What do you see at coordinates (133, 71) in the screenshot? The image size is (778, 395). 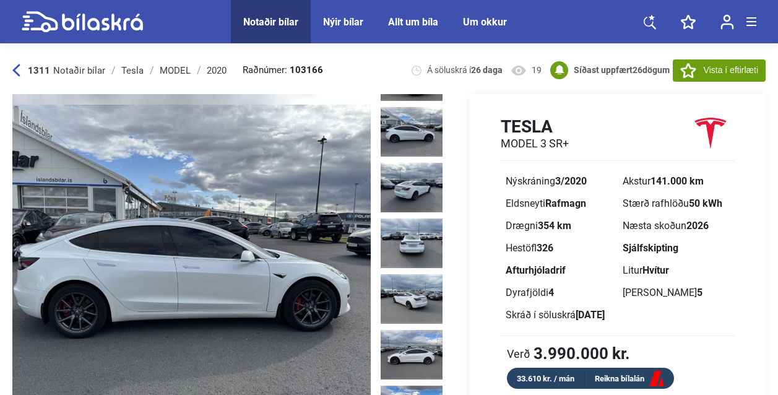 I see `div: Tesla` at bounding box center [133, 71].